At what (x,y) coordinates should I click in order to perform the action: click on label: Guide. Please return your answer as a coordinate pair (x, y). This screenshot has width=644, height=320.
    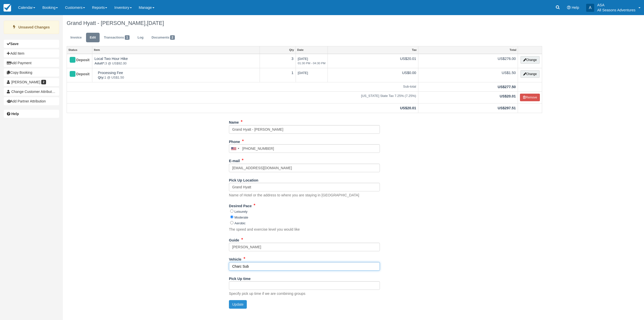
    Looking at the image, I should click on (234, 239).